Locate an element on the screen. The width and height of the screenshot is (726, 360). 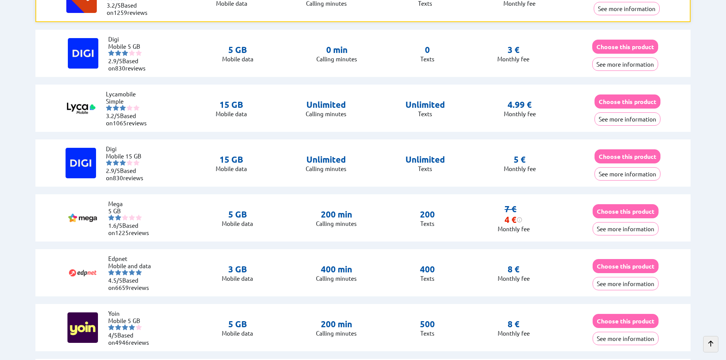
s: 7 € is located at coordinates (510, 209).